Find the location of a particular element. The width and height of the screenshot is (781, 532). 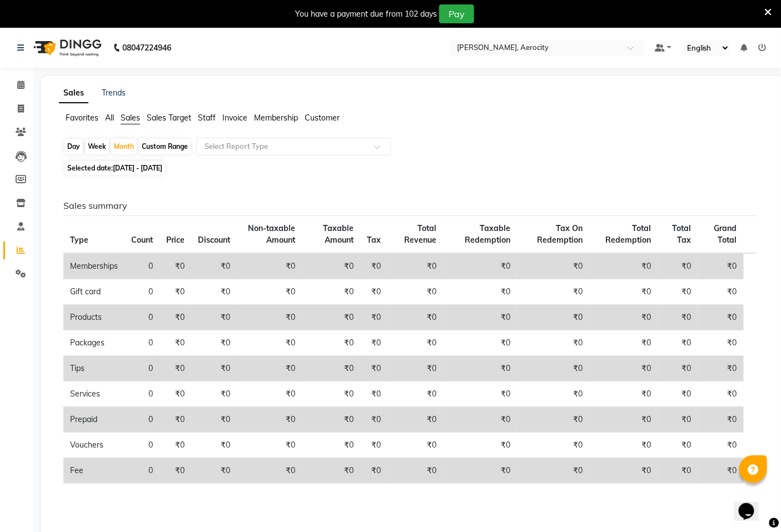

span: Customer is located at coordinates (322, 118).